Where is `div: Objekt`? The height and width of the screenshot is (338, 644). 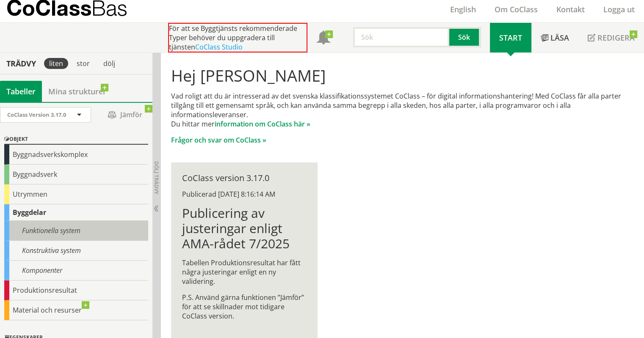 div: Objekt is located at coordinates (76, 140).